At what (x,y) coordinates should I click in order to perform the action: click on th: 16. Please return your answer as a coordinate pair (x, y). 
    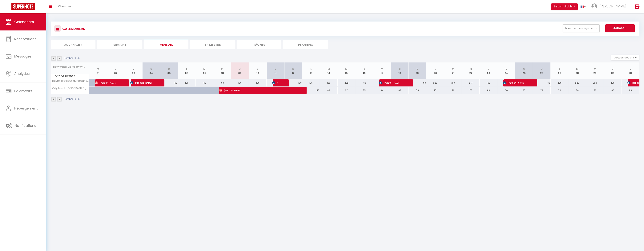
    Looking at the image, I should click on (364, 71).